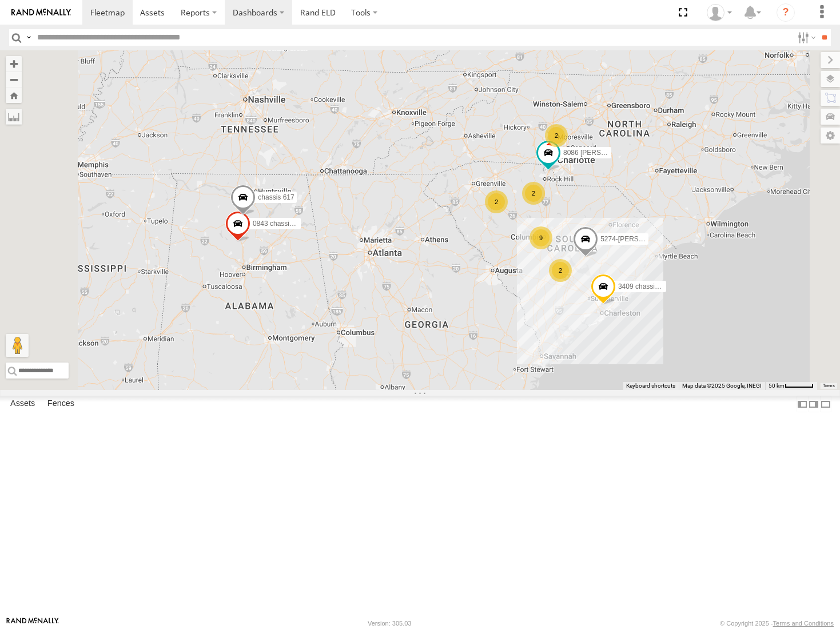 This screenshot has height=629, width=840. What do you see at coordinates (829, 386) in the screenshot?
I see `a: Terms` at bounding box center [829, 386].